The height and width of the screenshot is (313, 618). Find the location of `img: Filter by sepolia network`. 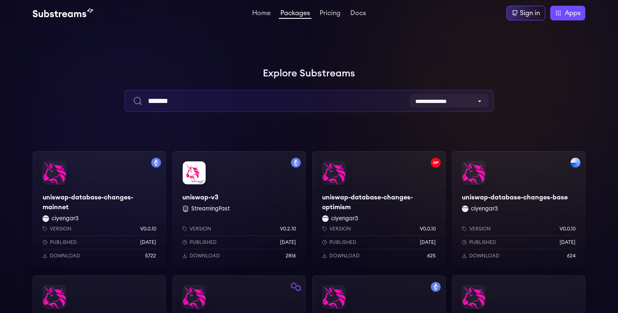

img: Filter by sepolia network is located at coordinates (436, 287).